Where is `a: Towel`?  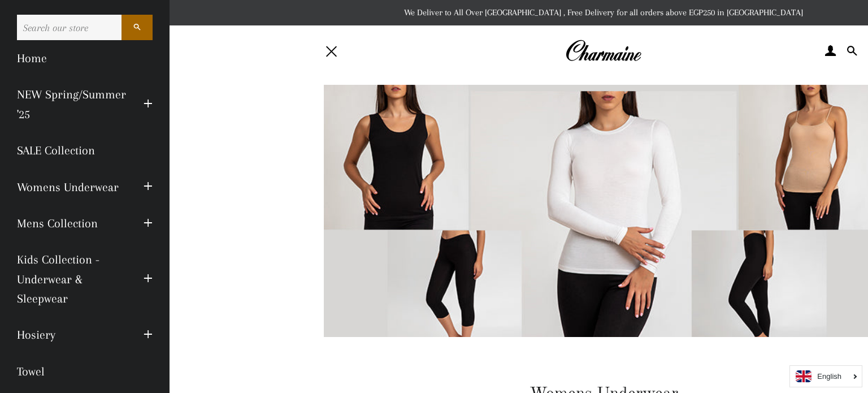
a: Towel is located at coordinates (85, 371).